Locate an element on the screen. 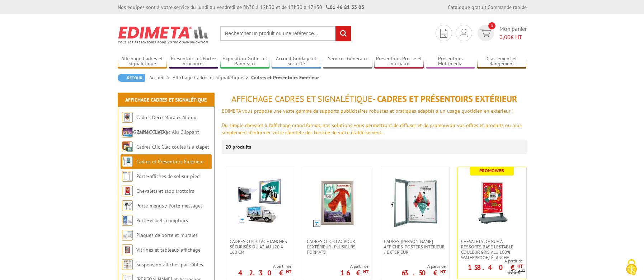  input: rechercher is located at coordinates (343, 33).